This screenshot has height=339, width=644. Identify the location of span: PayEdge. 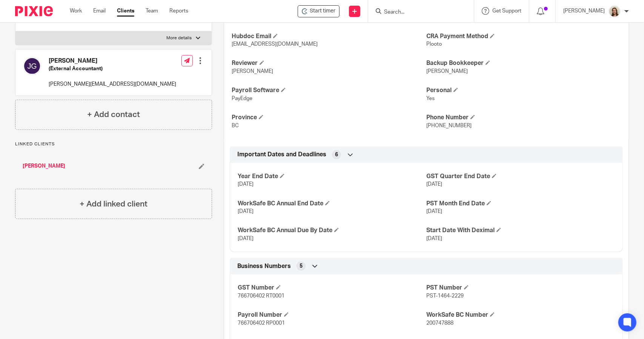
(242, 99).